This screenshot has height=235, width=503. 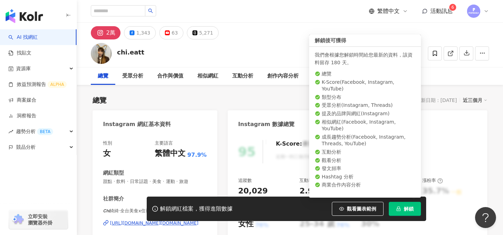 What do you see at coordinates (170, 76) in the screenshot?
I see `div: 合作與價值` at bounding box center [170, 76].